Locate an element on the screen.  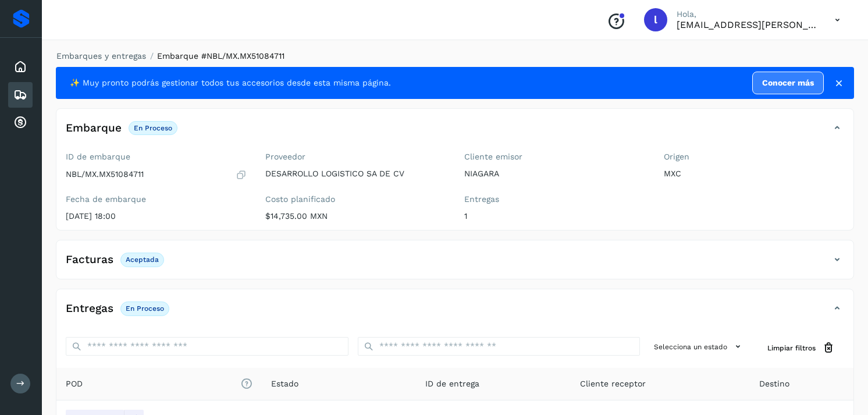
h4: Embarque is located at coordinates (94, 128).